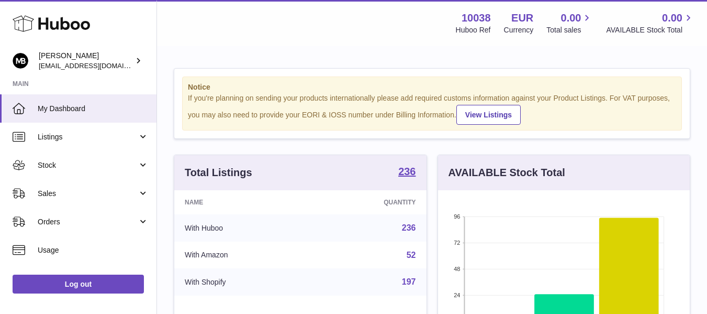 The image size is (707, 314). I want to click on img: hi@margotbardot.com, so click(20, 61).